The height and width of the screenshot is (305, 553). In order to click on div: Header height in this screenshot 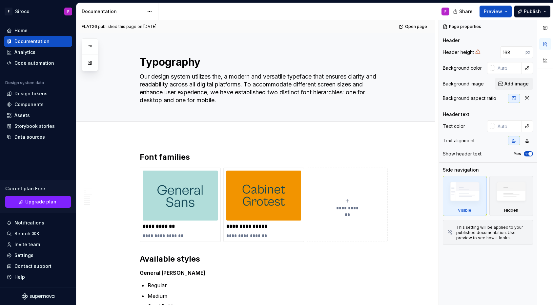, I will do `click(459, 52)`.